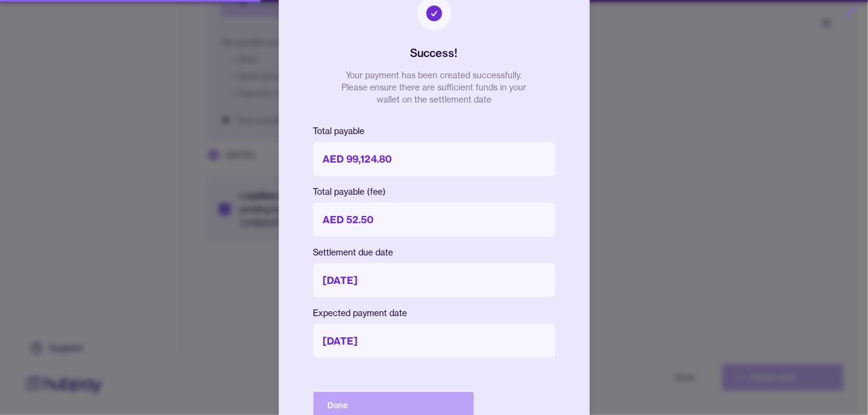 Image resolution: width=868 pixels, height=415 pixels. Describe the element at coordinates (434, 314) in the screenshot. I see `p: Expected payment date` at that location.